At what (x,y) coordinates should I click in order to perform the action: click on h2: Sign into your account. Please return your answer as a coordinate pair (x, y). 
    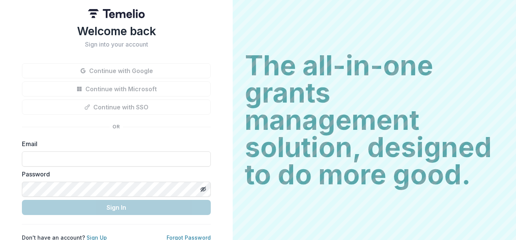
    Looking at the image, I should click on (116, 44).